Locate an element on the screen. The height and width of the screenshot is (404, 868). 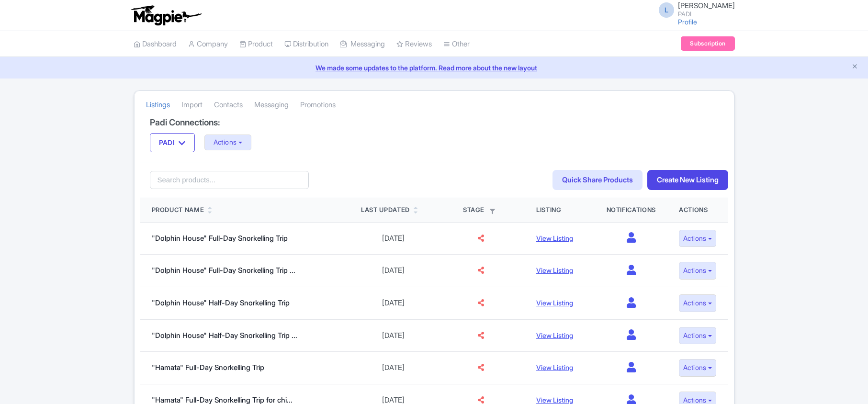
button: PADI is located at coordinates (172, 143).